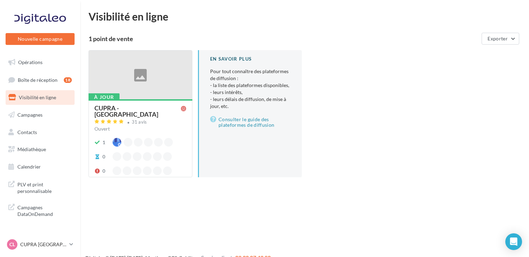 Image resolution: width=529 pixels, height=257 pixels. What do you see at coordinates (284, 39) in the screenshot?
I see `div: 1 point de vente` at bounding box center [284, 39].